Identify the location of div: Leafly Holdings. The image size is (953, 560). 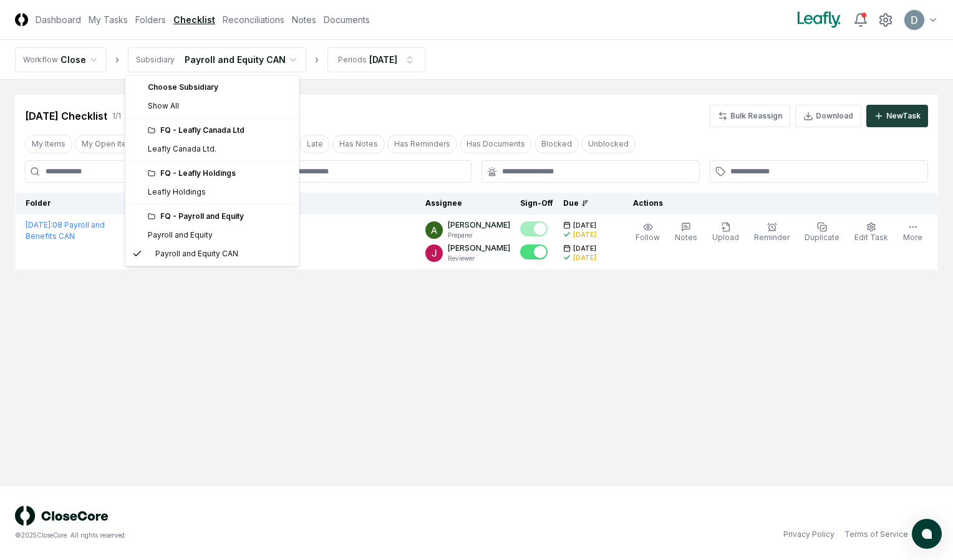
(177, 192).